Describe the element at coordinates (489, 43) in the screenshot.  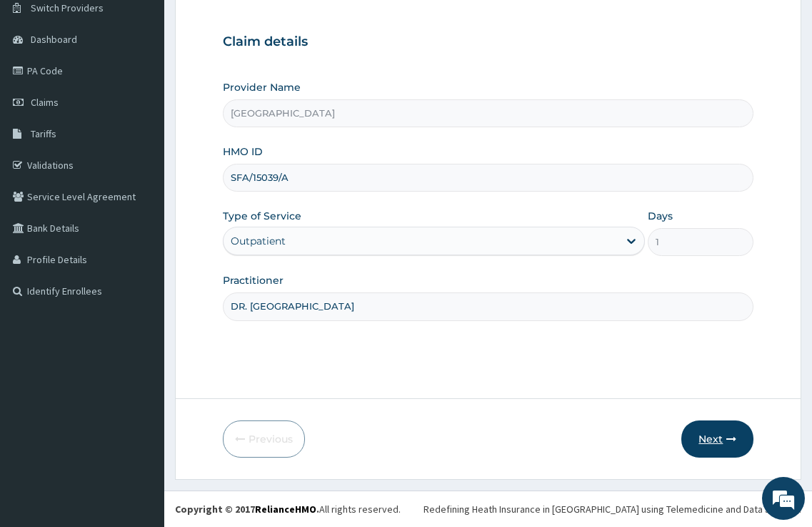
I see `h3: Claim details` at that location.